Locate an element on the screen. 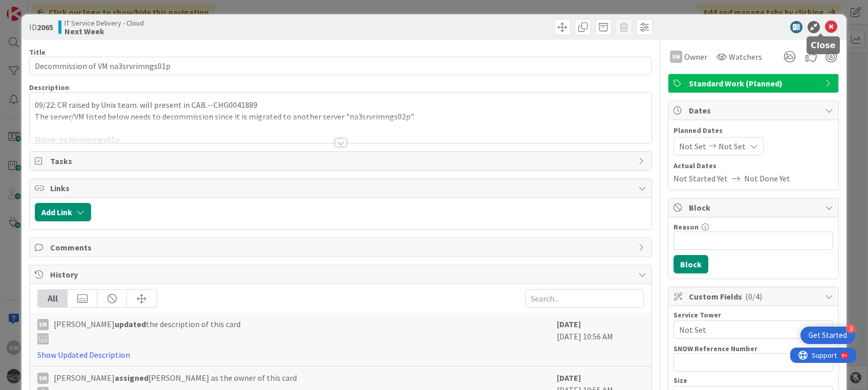 Image resolution: width=868 pixels, height=390 pixels. span: Not Started Yet is located at coordinates (701, 178).